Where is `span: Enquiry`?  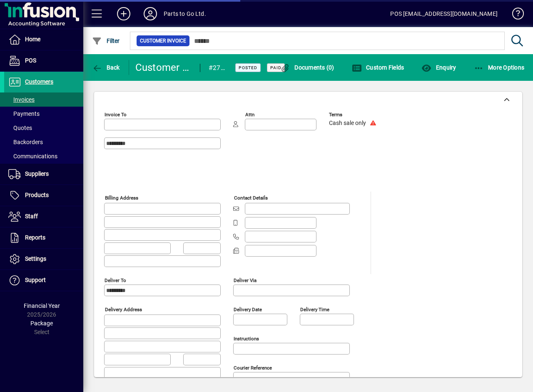 span: Enquiry is located at coordinates (439, 68).